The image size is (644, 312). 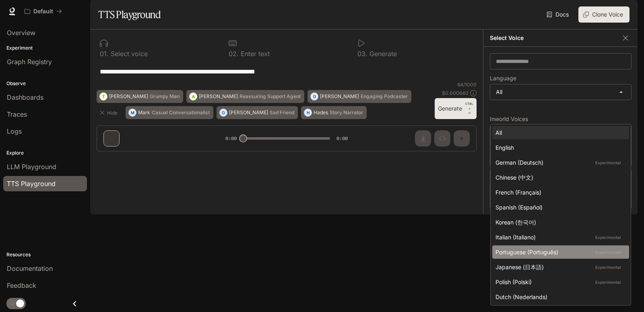 I want to click on div: English, so click(x=560, y=147).